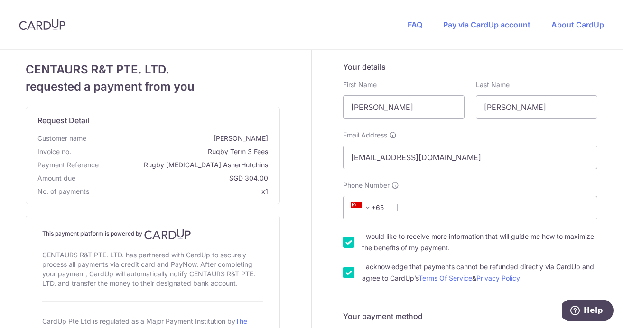 The width and height of the screenshot is (623, 328). I want to click on div: CENTAURS R&T PTE. LTD. has partnered with CardUp to securely process all payments via credit card..., so click(153, 269).